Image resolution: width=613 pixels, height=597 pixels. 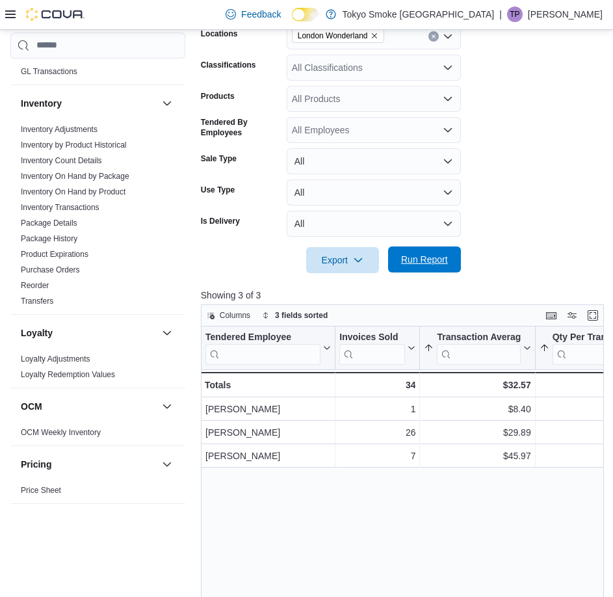 I want to click on span: Loyalty Redemption Values, so click(x=68, y=374).